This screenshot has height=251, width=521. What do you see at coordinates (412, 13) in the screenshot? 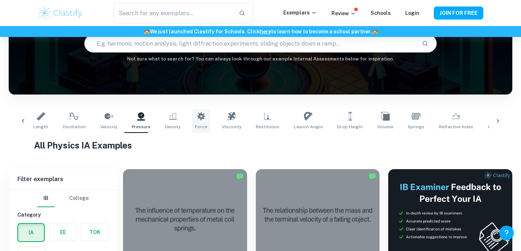
I see `a: Login` at bounding box center [412, 13].